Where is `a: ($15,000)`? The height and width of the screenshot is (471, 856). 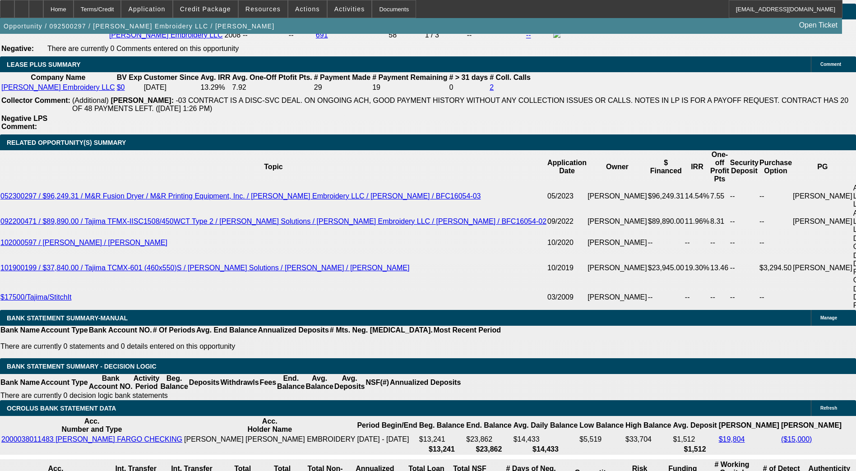
a: ($15,000) is located at coordinates (797, 439).